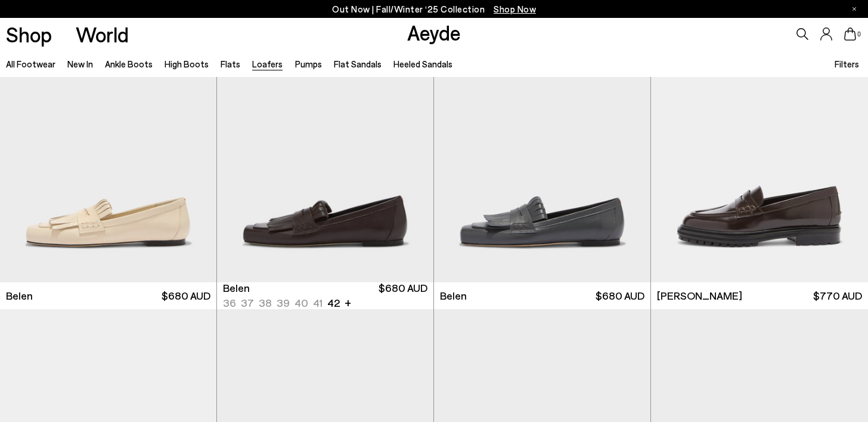 This screenshot has width=868, height=422. I want to click on p: Out Now | Fall/Winter ‘25 Collection, so click(434, 9).